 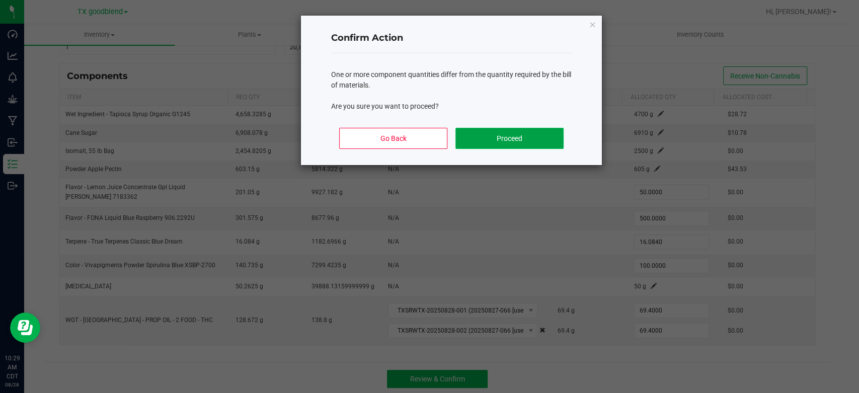 What do you see at coordinates (451, 38) in the screenshot?
I see `h4: Confirm Action` at bounding box center [451, 38].